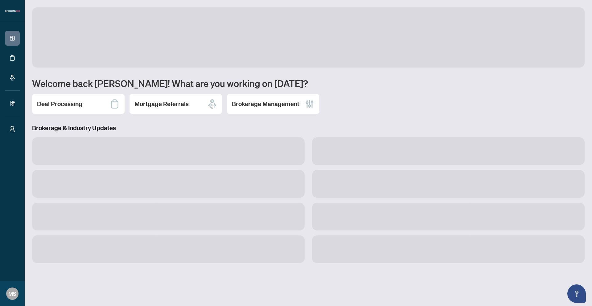 This screenshot has height=306, width=592. What do you see at coordinates (59, 104) in the screenshot?
I see `h2: Deal Processing` at bounding box center [59, 104].